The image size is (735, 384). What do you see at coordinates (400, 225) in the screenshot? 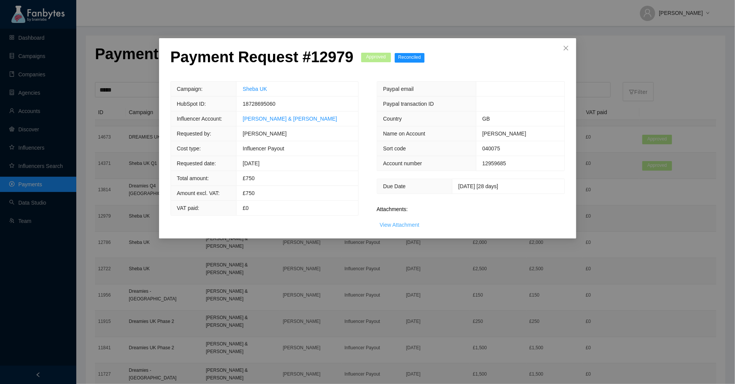
I see `a: View Attachment` at bounding box center [400, 225].